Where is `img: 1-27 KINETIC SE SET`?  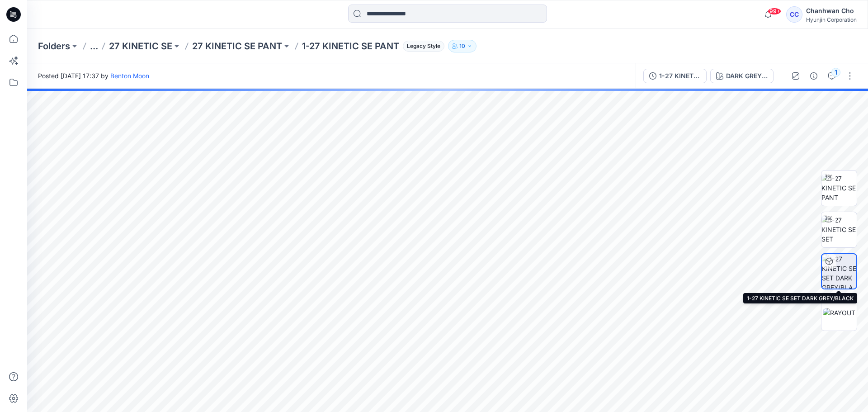 img: 1-27 KINETIC SE SET is located at coordinates (839, 230).